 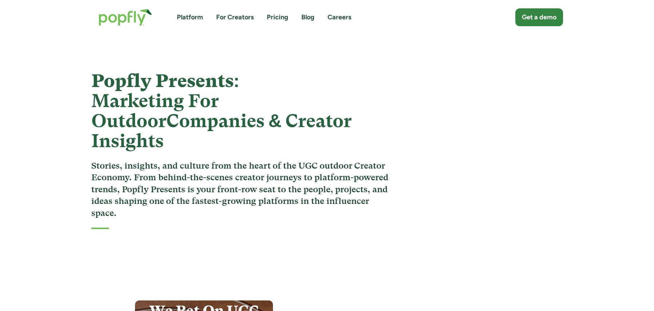 I want to click on strong: Marketing For Outdoor, so click(x=155, y=111).